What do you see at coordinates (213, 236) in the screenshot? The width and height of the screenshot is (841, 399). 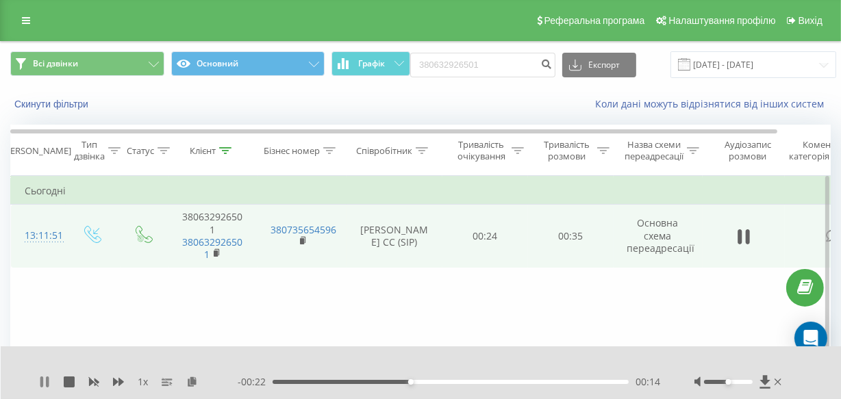 I see `td: 380632926501` at bounding box center [213, 236].